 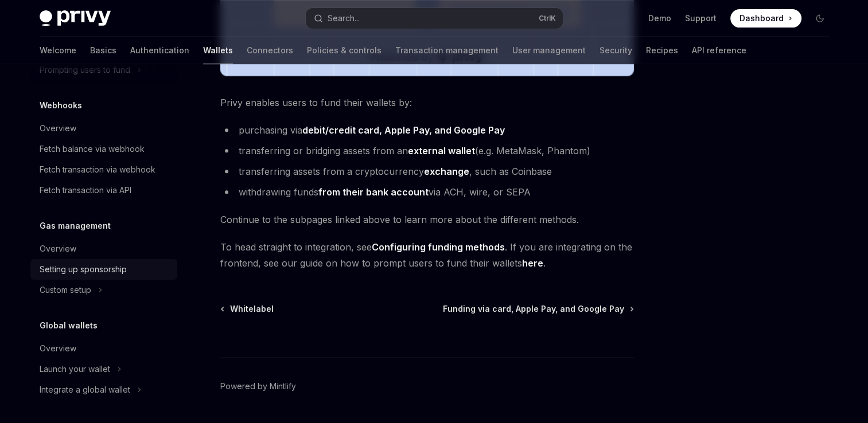 I want to click on a: Basics, so click(x=103, y=51).